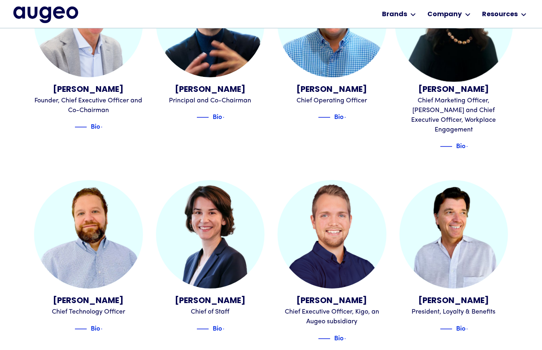 Image resolution: width=542 pixels, height=350 pixels. Describe the element at coordinates (88, 312) in the screenshot. I see `div: Chief Technology Officer` at that location.